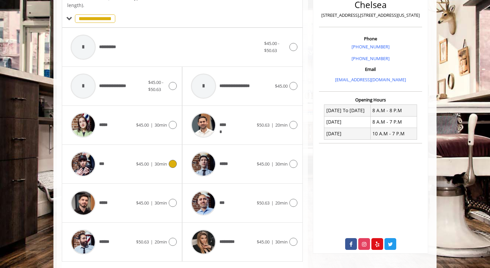 The image size is (490, 268). Describe the element at coordinates (394, 111) in the screenshot. I see `td: 8 A.M - 8 P.M` at that location.